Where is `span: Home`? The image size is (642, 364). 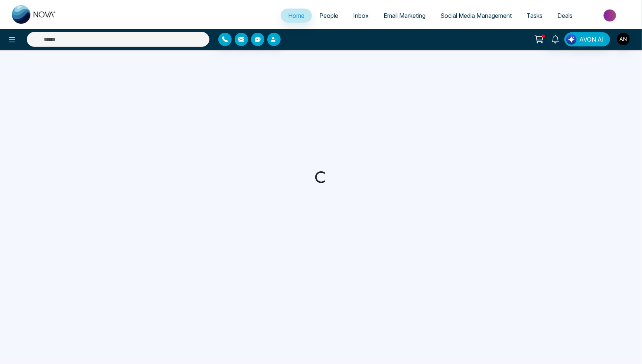 span: Home is located at coordinates (296, 16).